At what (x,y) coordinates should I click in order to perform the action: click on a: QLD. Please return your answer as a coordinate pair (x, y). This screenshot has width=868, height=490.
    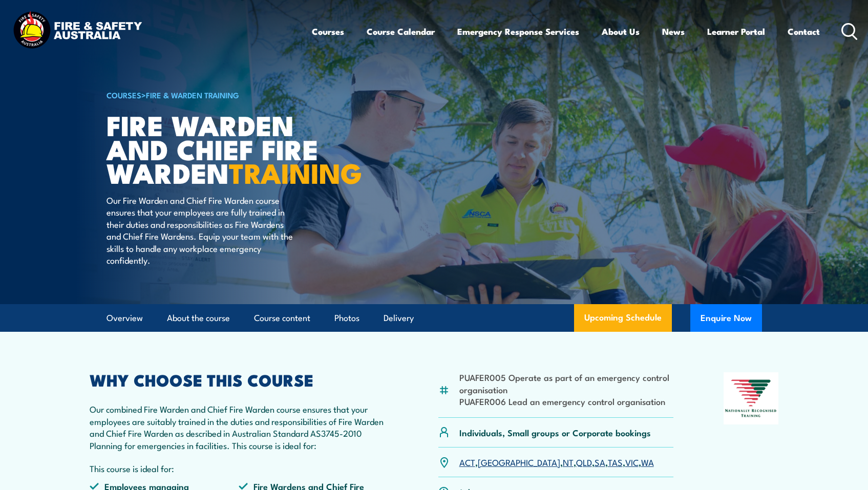
    Looking at the image, I should click on (584, 462).